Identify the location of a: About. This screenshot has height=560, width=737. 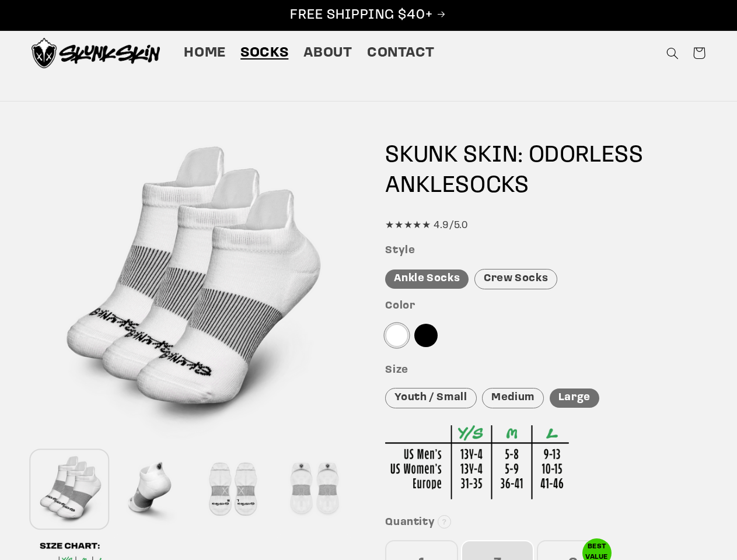
(327, 53).